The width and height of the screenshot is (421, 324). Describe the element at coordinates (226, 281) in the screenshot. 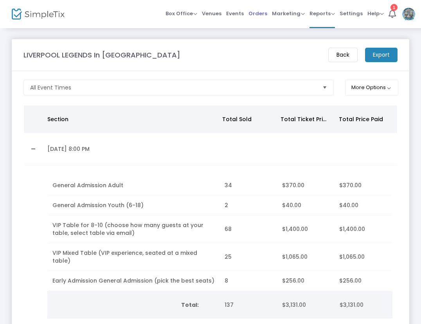

I see `span: 8` at that location.